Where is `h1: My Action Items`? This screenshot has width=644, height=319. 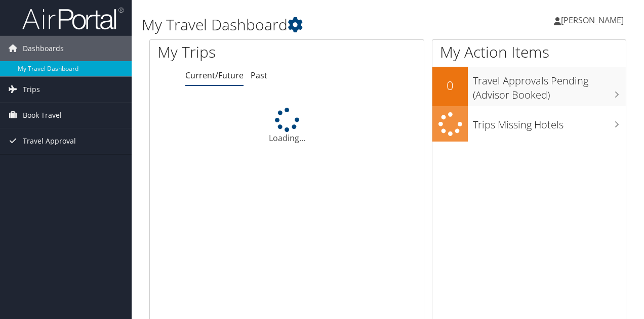 h1: My Action Items is located at coordinates (529, 52).